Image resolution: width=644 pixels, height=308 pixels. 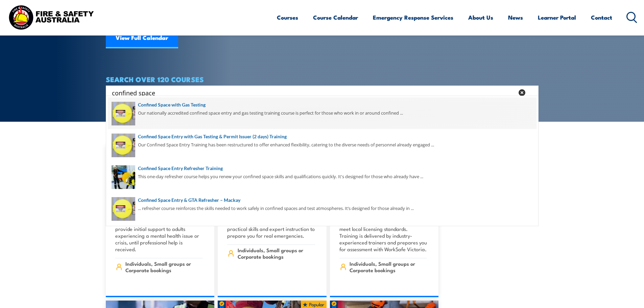 What do you see at coordinates (531, 93) in the screenshot?
I see `button: Search magnifier button` at bounding box center [531, 93].